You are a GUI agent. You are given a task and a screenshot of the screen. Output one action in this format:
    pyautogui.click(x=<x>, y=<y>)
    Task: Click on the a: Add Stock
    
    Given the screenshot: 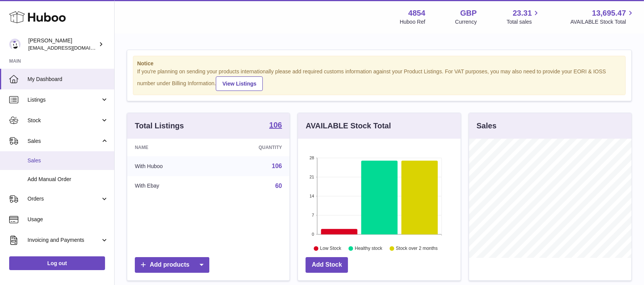 What is the action you would take?
    pyautogui.click(x=326, y=265)
    